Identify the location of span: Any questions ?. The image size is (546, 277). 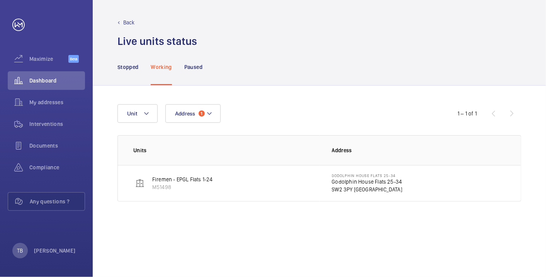
(57, 201).